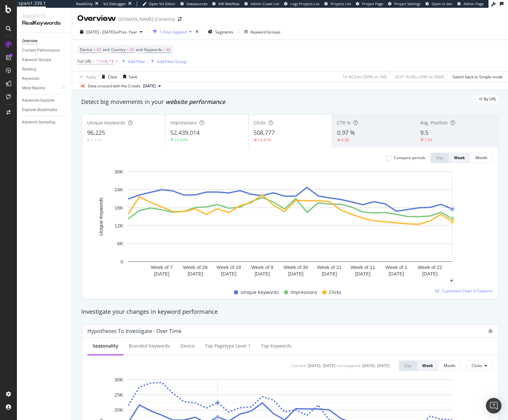 Image resolution: width=508 pixels, height=420 pixels. What do you see at coordinates (442, 3) in the screenshot?
I see `span: Open in dev` at bounding box center [442, 3].